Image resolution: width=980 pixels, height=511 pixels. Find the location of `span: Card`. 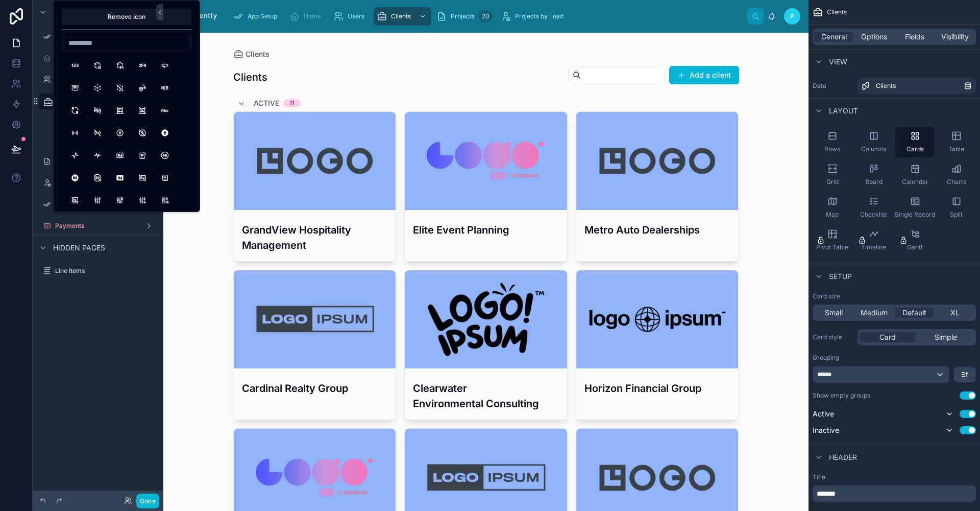

span: Card is located at coordinates (888, 337).